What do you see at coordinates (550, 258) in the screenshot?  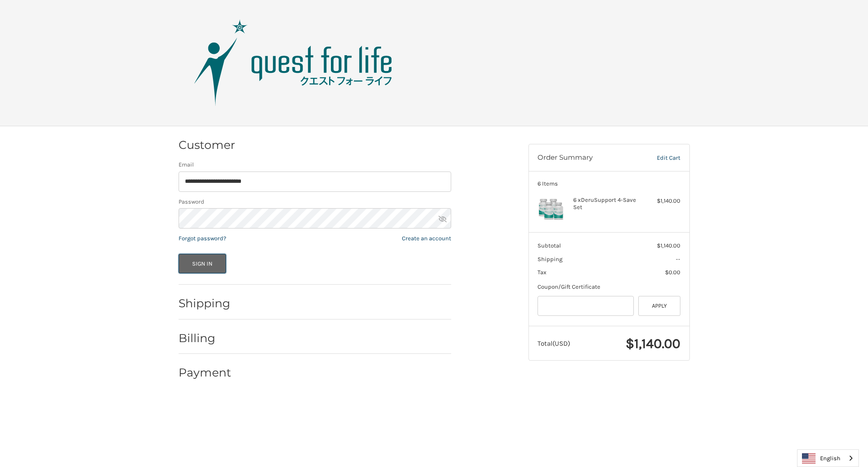 I see `span: Shipping` at bounding box center [550, 258].